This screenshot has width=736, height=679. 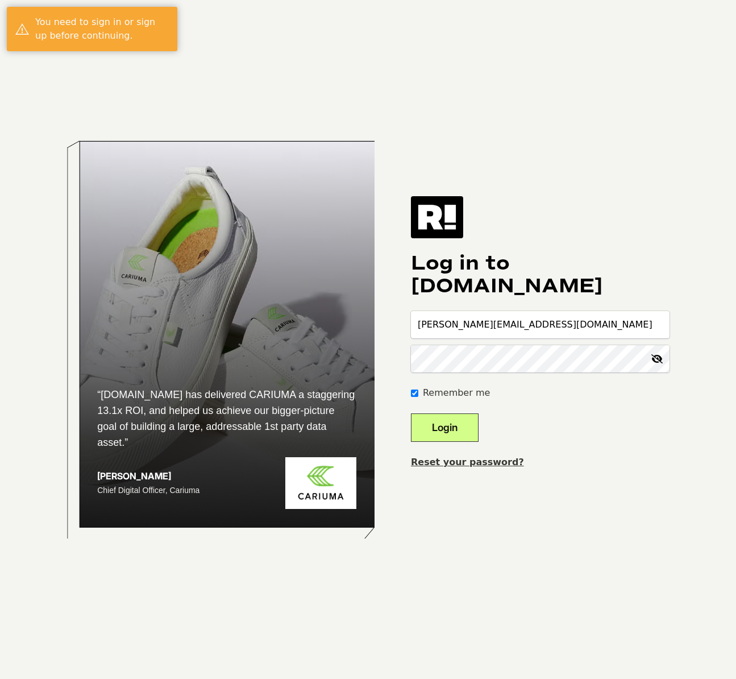 What do you see at coordinates (445, 428) in the screenshot?
I see `button: Login` at bounding box center [445, 428].